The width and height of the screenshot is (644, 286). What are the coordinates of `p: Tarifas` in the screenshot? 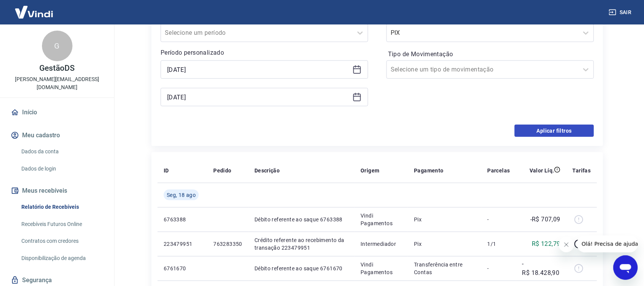 It's located at (582, 171).